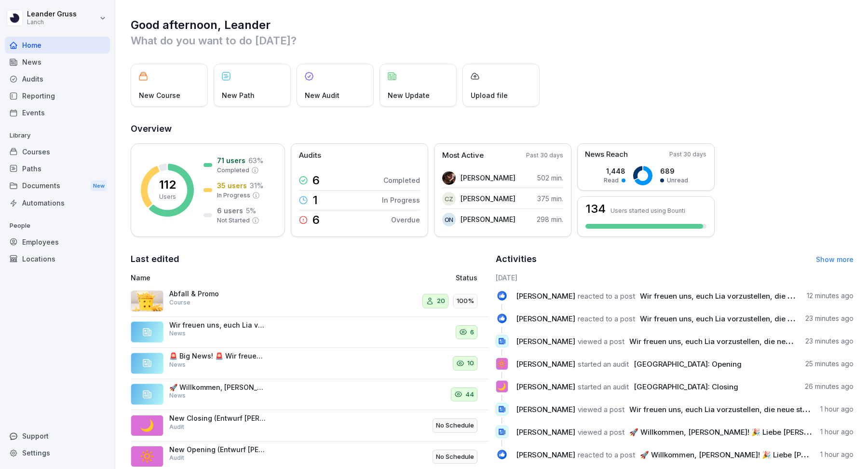  I want to click on p: Not Started, so click(233, 220).